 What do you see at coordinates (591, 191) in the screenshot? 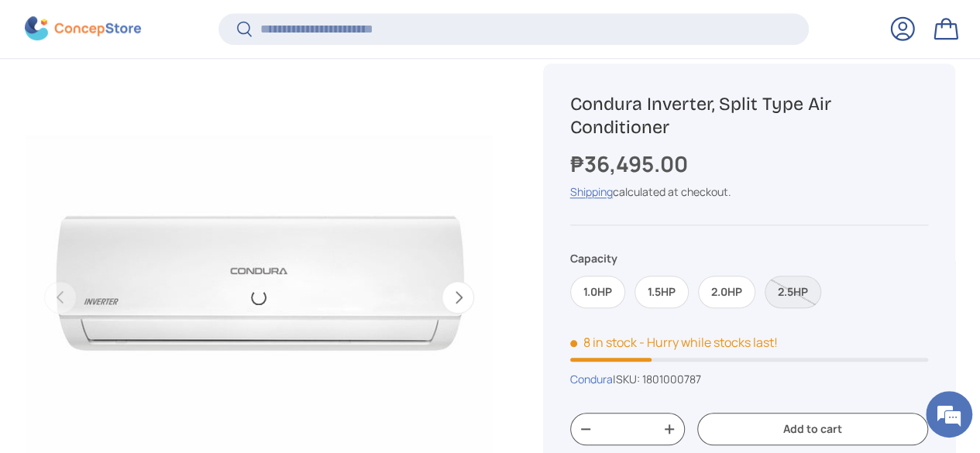
I see `a: Shipping` at bounding box center [591, 191].